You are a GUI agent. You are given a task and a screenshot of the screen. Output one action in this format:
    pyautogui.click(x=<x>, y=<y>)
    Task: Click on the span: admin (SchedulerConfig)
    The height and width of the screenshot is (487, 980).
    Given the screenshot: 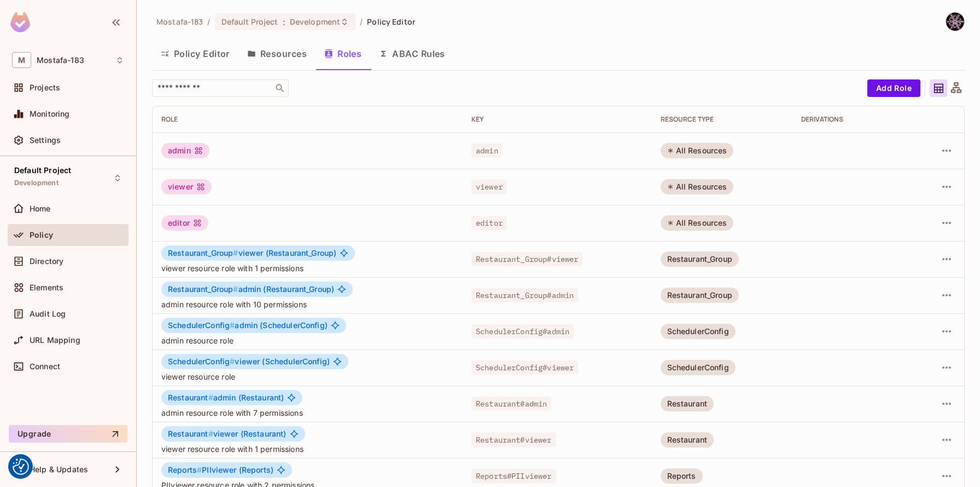 What is the action you would take?
    pyautogui.click(x=248, y=325)
    